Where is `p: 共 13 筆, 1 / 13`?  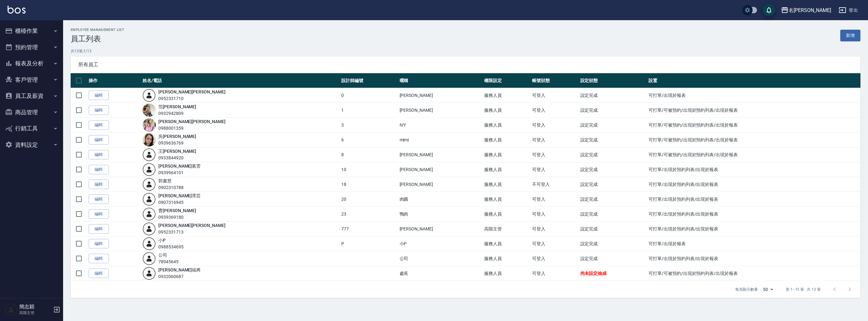 p: 共 13 筆, 1 / 13 is located at coordinates (466, 51).